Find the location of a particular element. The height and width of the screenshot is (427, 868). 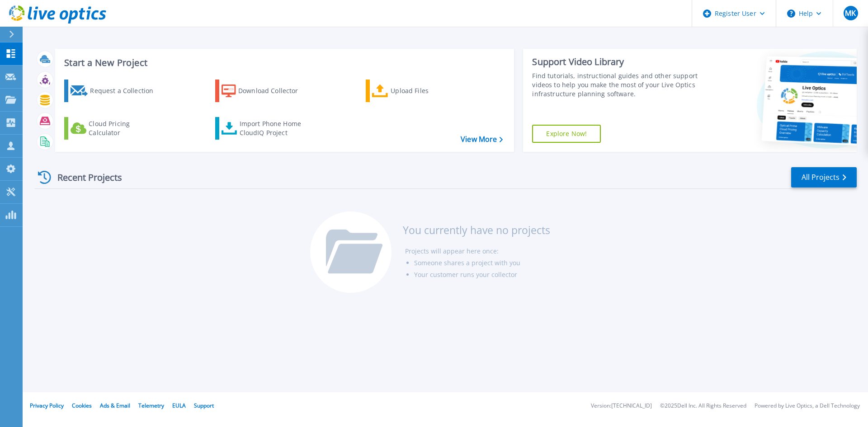

div: Import Phone Home CloudIQ Project is located at coordinates (275, 128).